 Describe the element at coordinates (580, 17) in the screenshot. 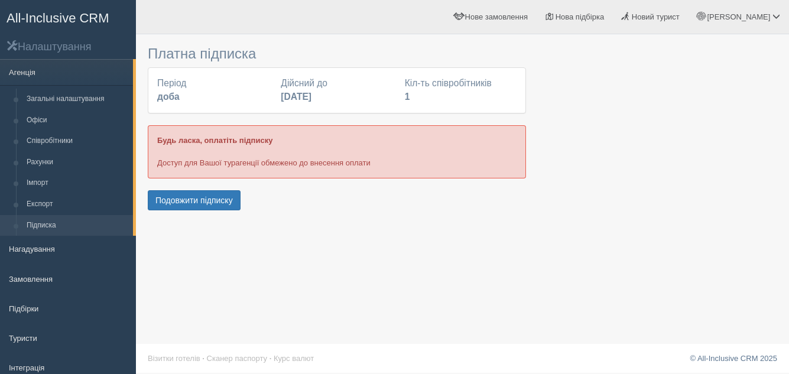

I see `span: Нова підбірка` at that location.